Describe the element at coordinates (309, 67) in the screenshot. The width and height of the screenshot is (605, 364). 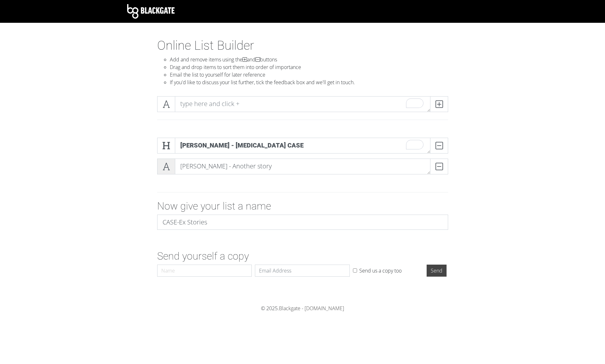
I see `li: Drag and drop items to sort them into order of importance` at that location.